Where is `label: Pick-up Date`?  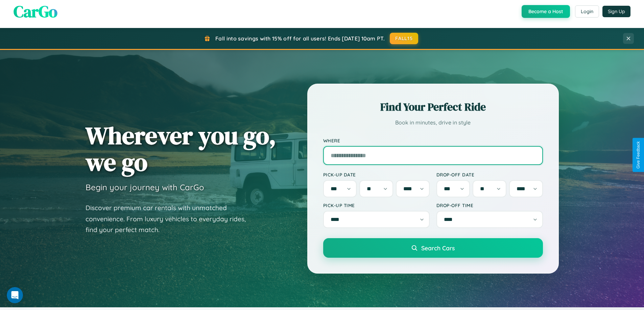
label: Pick-up Date is located at coordinates (376, 174).